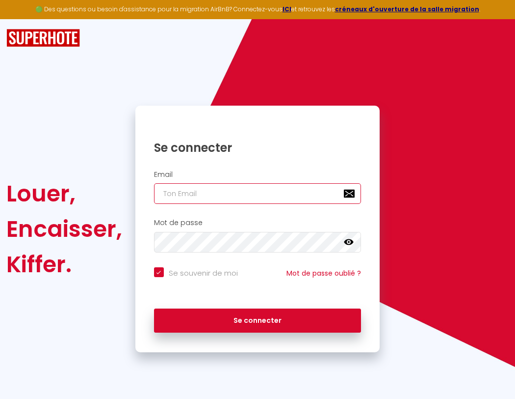 This screenshot has width=515, height=399. What do you see at coordinates (64, 264) in the screenshot?
I see `div: Kiffer.` at bounding box center [64, 264].